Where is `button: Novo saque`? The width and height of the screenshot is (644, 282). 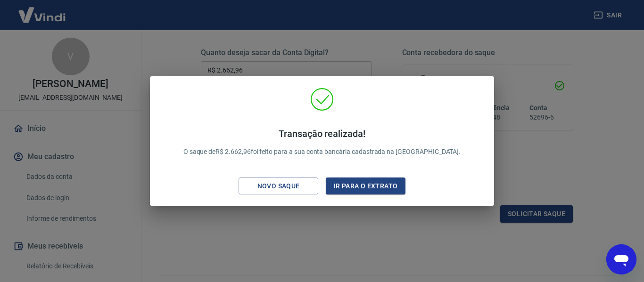
button: Novo saque is located at coordinates (278, 186).